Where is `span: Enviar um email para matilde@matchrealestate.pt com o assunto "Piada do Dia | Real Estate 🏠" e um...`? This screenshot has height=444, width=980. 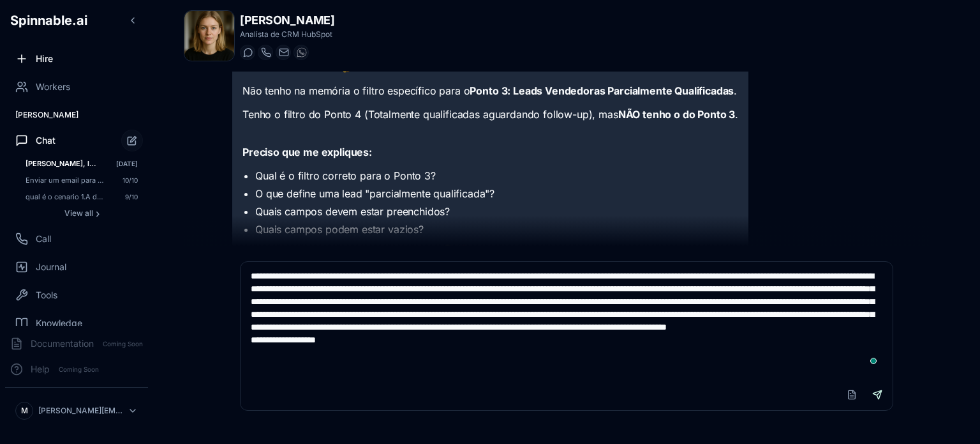
span: Enviar um email para matilde@matchrealestate.pt com o assunto "Piada do Dia | Real Estate 🏠" e um... is located at coordinates (65, 180).